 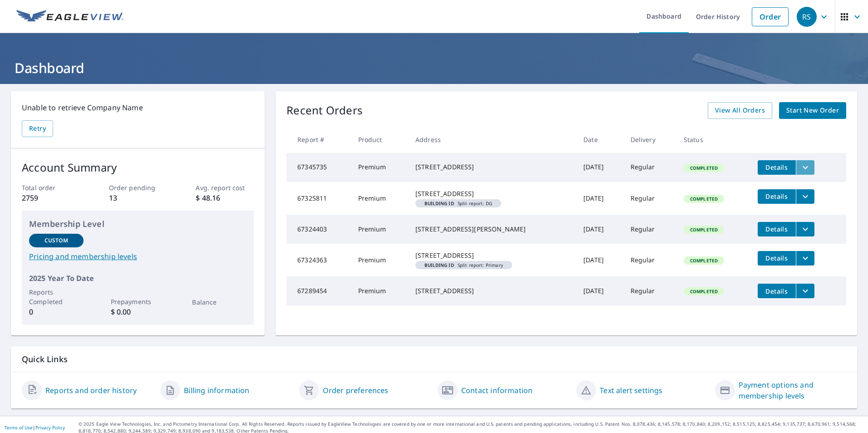 I want to click on p: 2759, so click(x=51, y=198).